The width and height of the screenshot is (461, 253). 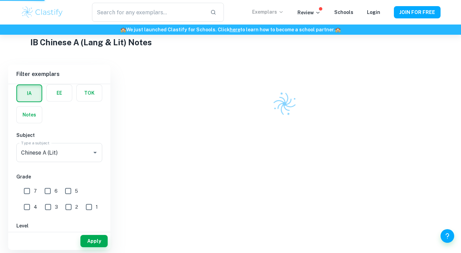 What do you see at coordinates (35, 191) in the screenshot?
I see `span: 7` at bounding box center [35, 191].